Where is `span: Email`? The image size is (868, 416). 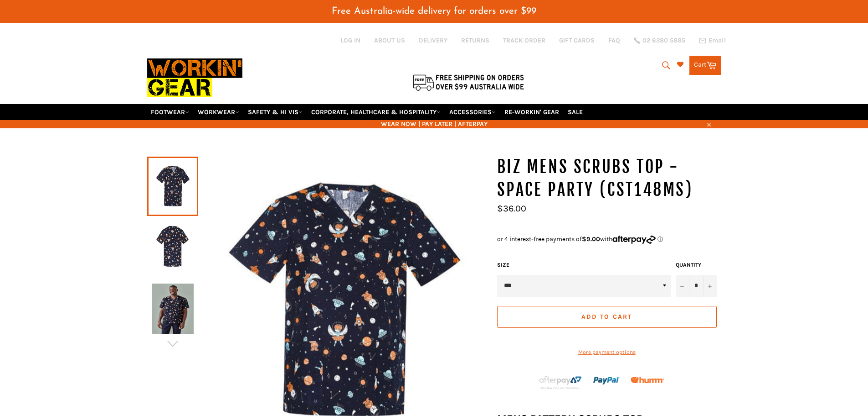
span: Email is located at coordinates (718, 41).